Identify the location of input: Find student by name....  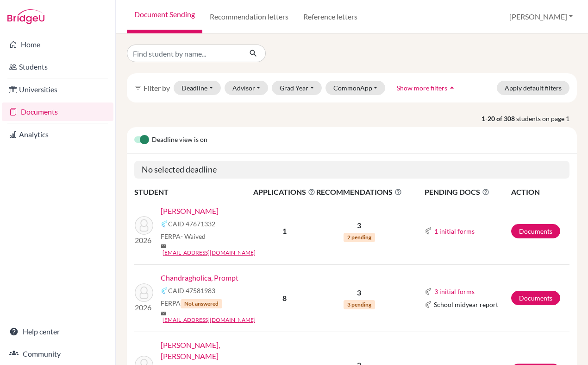
(184, 53).